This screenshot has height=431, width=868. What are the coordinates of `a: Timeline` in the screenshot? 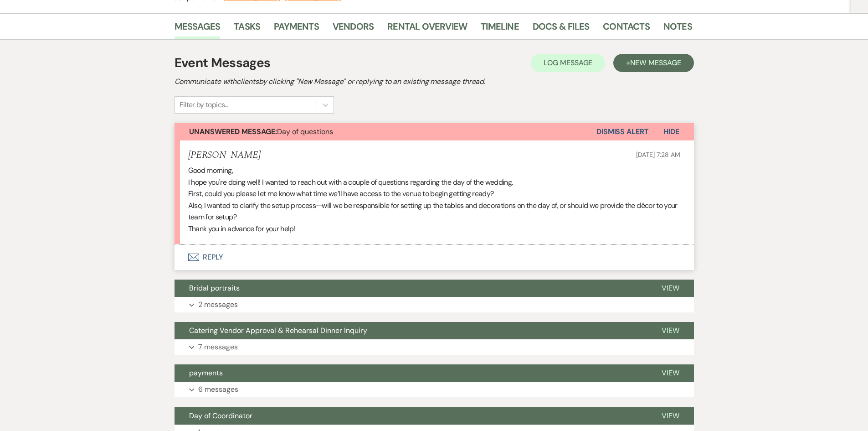 It's located at (499, 29).